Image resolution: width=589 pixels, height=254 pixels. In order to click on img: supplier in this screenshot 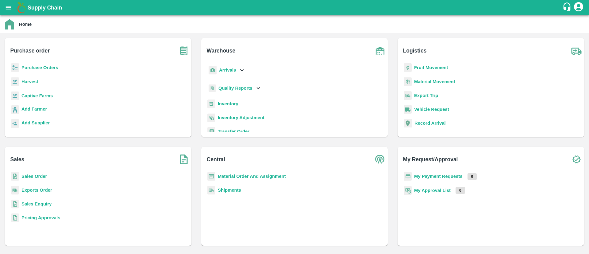, I will do `click(15, 123)`.